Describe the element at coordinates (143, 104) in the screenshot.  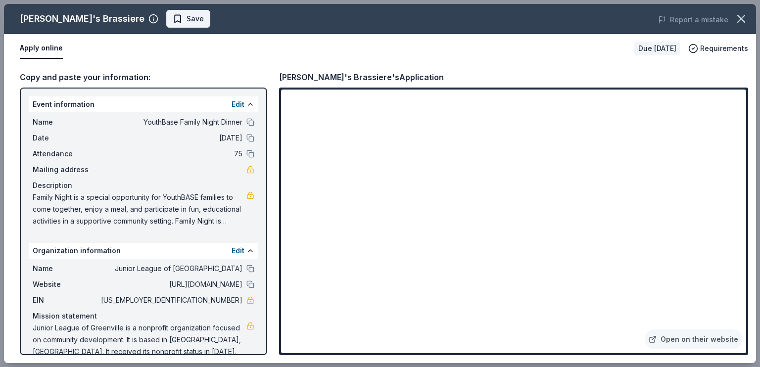
I see `div: Event information` at that location.